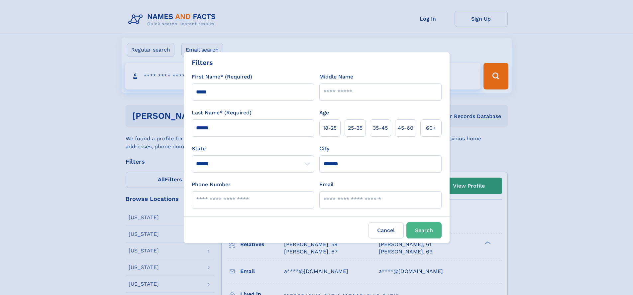 The height and width of the screenshot is (295, 633). What do you see at coordinates (431, 128) in the screenshot?
I see `span: 60+` at bounding box center [431, 128].